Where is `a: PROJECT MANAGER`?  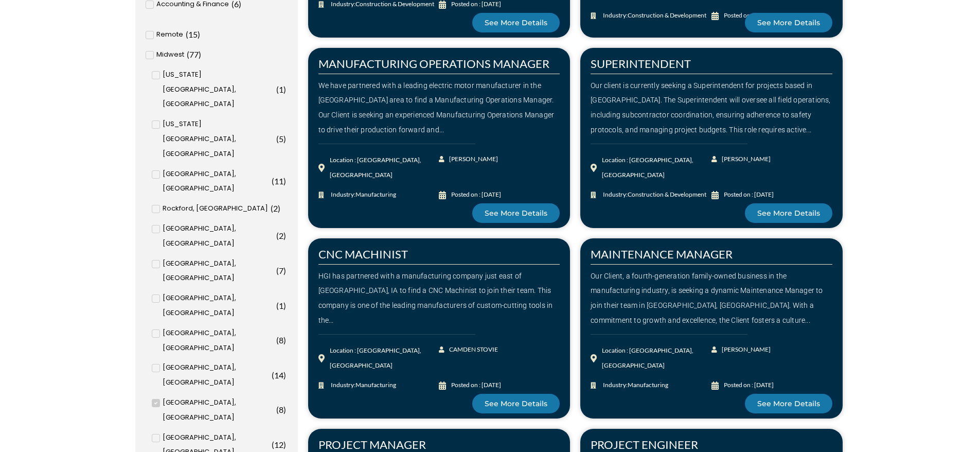 a: PROJECT MANAGER is located at coordinates (372, 444).